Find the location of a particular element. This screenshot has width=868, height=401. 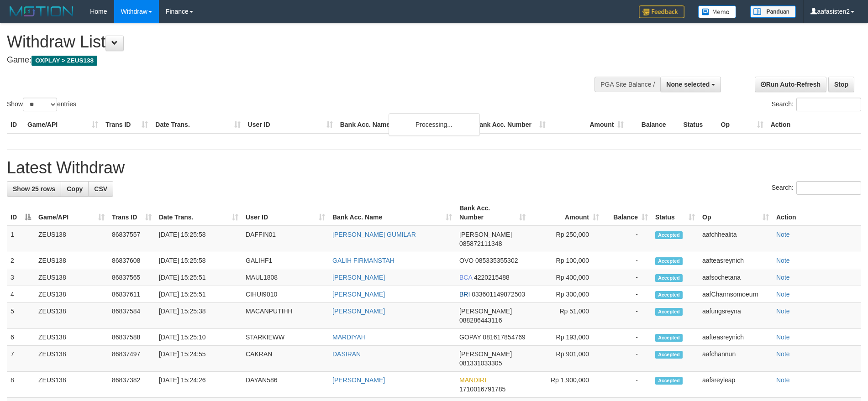

td: aafChannsomoeurn is located at coordinates (736, 295).